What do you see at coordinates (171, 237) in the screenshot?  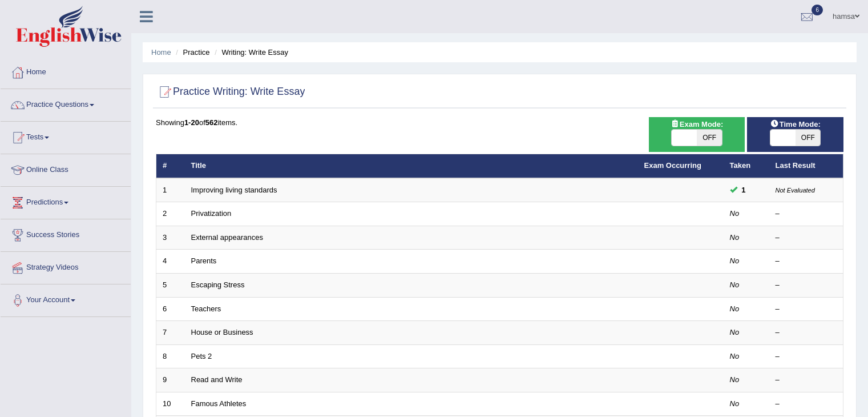 I see `td: 3` at bounding box center [171, 237].